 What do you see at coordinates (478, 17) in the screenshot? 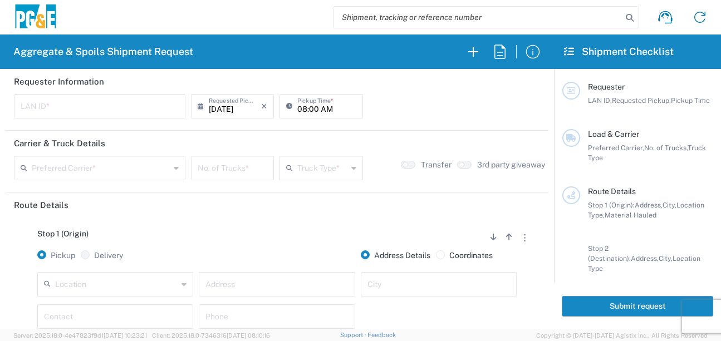
I see `input: Shipment, tracking or reference number` at bounding box center [478, 17].